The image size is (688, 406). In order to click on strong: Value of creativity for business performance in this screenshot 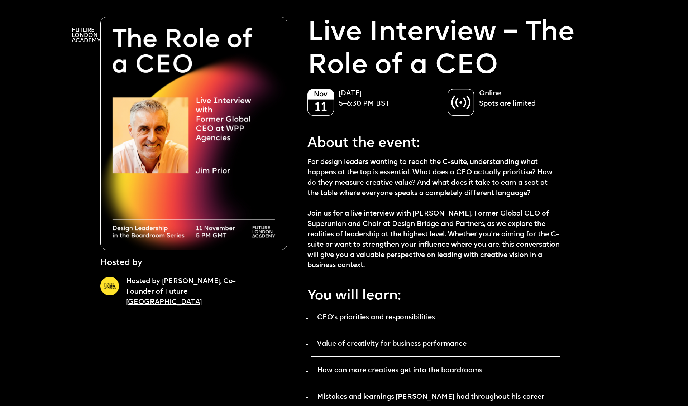, I will do `click(392, 344)`.